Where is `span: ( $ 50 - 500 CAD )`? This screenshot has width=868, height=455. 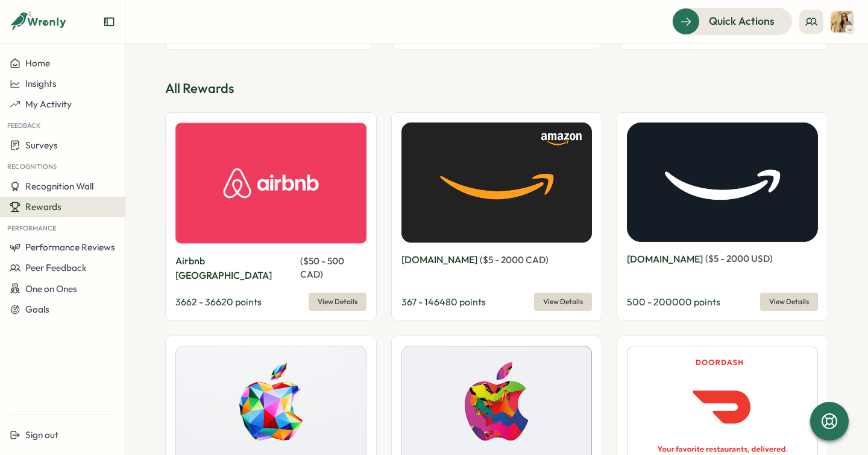 span: ( $ 50 - 500 CAD ) is located at coordinates (322, 267).